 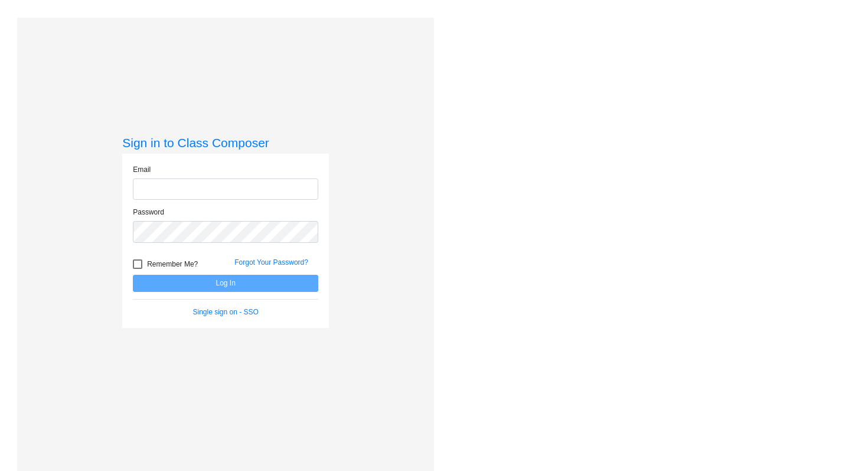 I want to click on span: Remember Me?, so click(x=172, y=264).